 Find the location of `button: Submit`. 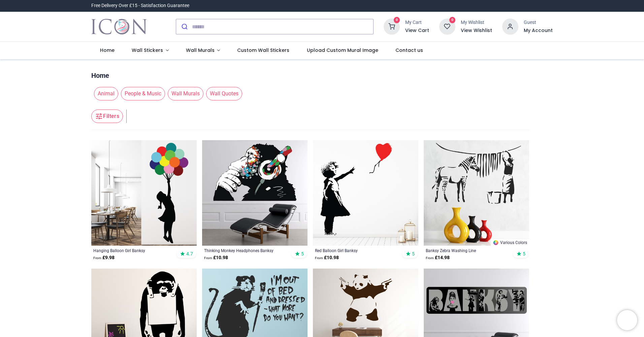

button: Submit is located at coordinates (184, 27).